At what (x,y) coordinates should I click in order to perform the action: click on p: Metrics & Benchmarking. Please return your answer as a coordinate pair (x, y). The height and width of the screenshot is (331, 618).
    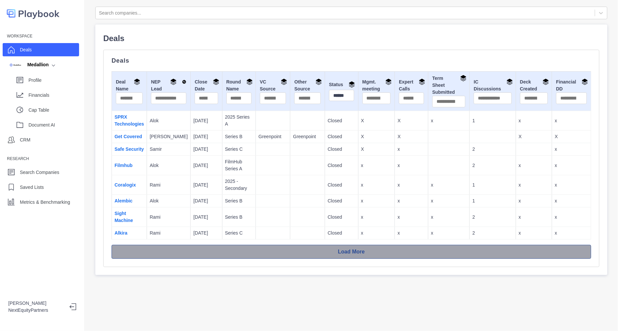
    Looking at the image, I should click on (45, 202).